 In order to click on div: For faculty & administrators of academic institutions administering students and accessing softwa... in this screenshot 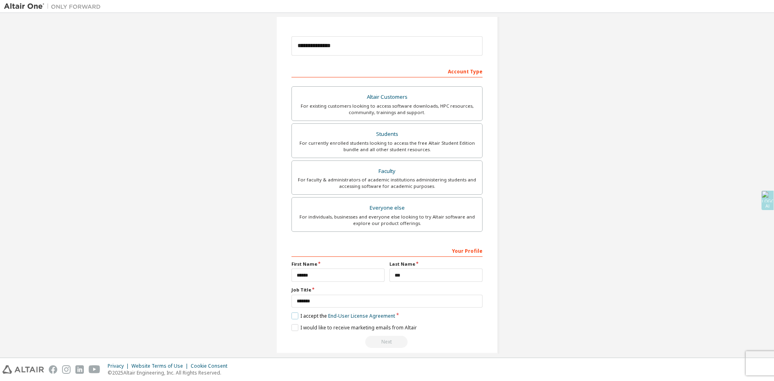, I will do `click(387, 183)`.